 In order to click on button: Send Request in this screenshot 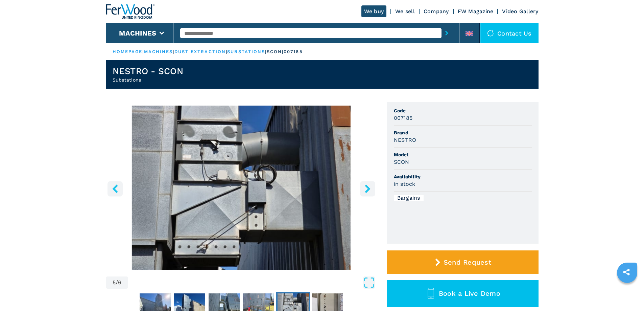, I will do `click(463, 262)`.